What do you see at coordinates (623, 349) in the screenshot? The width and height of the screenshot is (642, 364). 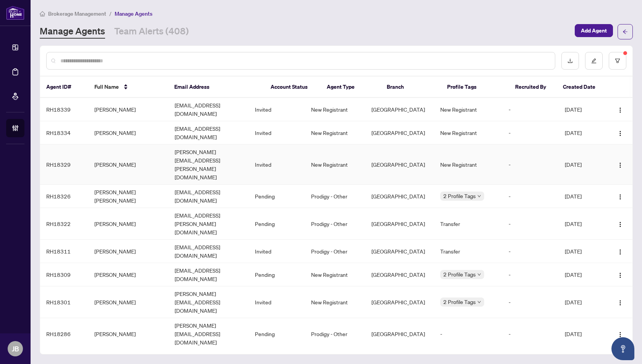 I see `button: Open asap` at bounding box center [623, 349].